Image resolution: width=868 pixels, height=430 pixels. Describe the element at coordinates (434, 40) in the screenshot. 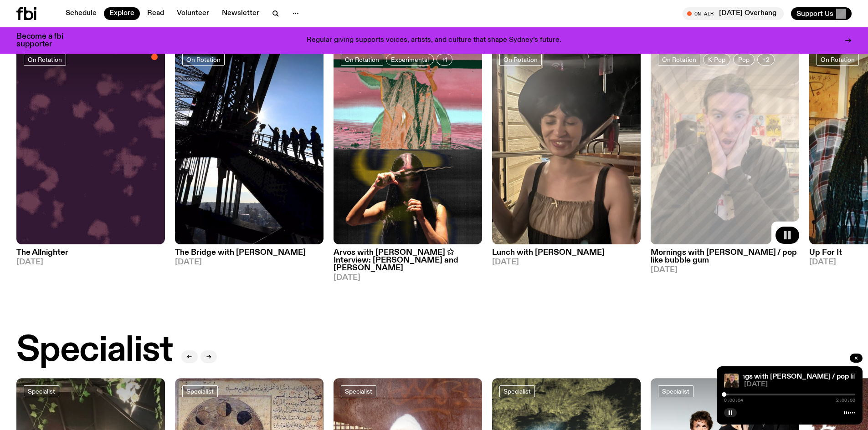

I see `p: Regular giving supports voices, artists, and culture that shape Sydney’s future.` at that location.